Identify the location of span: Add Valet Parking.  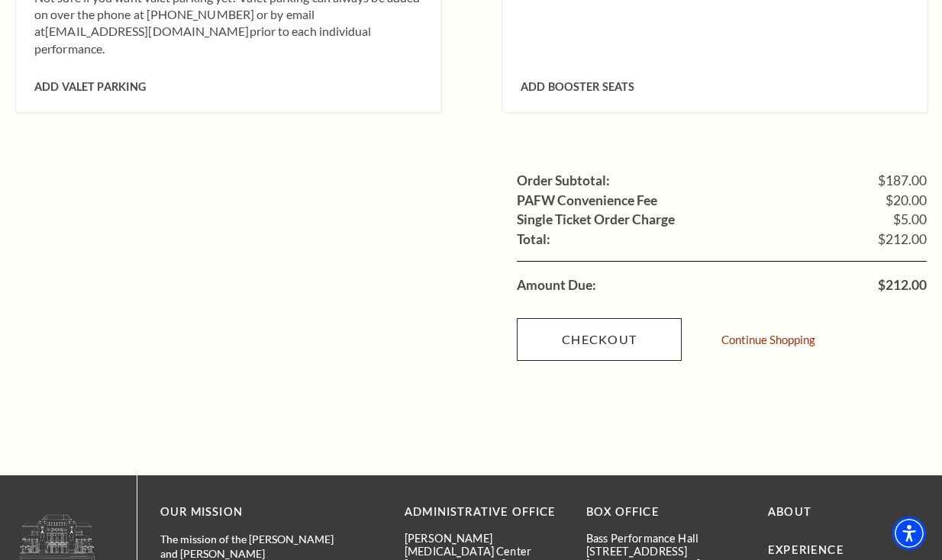
(90, 86).